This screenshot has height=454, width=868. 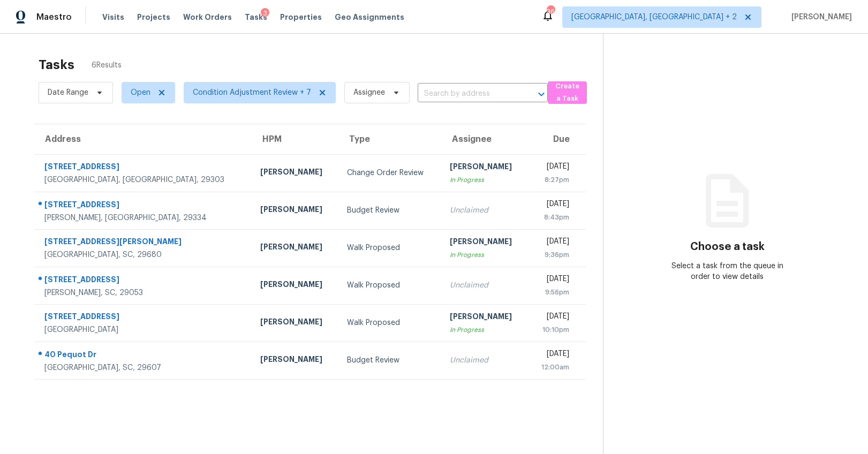 I want to click on div: 10:10pm, so click(x=552, y=329).